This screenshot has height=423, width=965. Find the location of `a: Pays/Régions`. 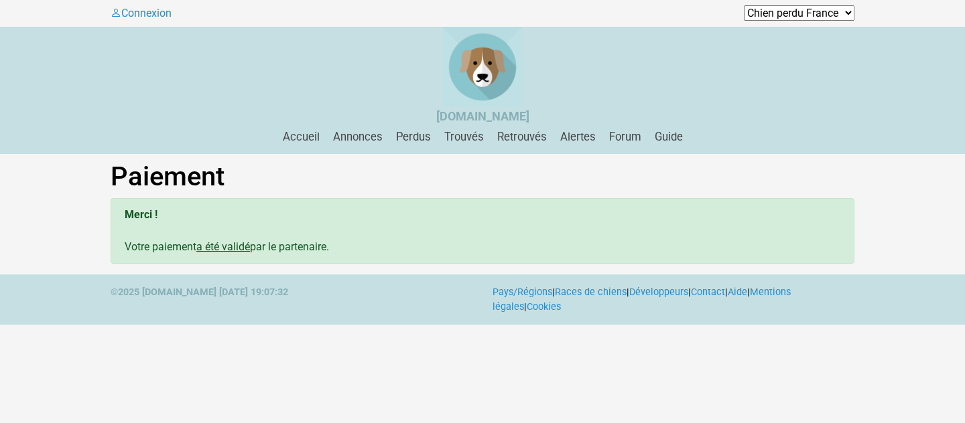

a: Pays/Régions is located at coordinates (522, 292).